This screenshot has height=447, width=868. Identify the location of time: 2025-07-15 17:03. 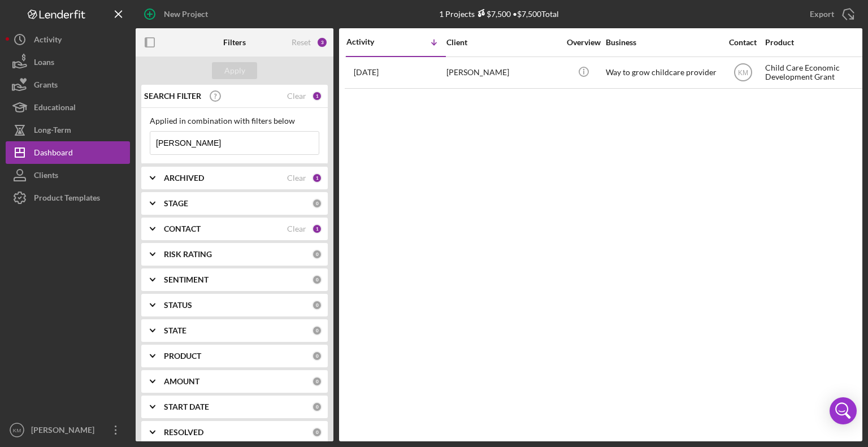
(366, 72).